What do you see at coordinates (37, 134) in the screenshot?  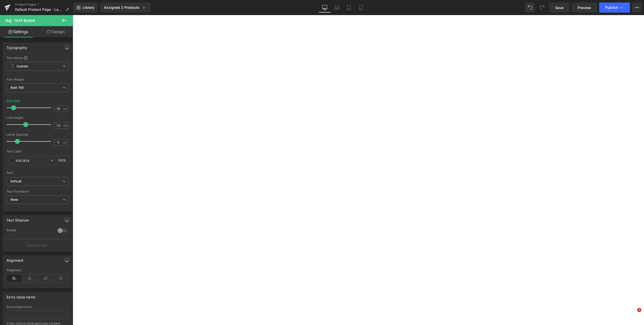 I see `div: Letter Spacing` at bounding box center [37, 134].